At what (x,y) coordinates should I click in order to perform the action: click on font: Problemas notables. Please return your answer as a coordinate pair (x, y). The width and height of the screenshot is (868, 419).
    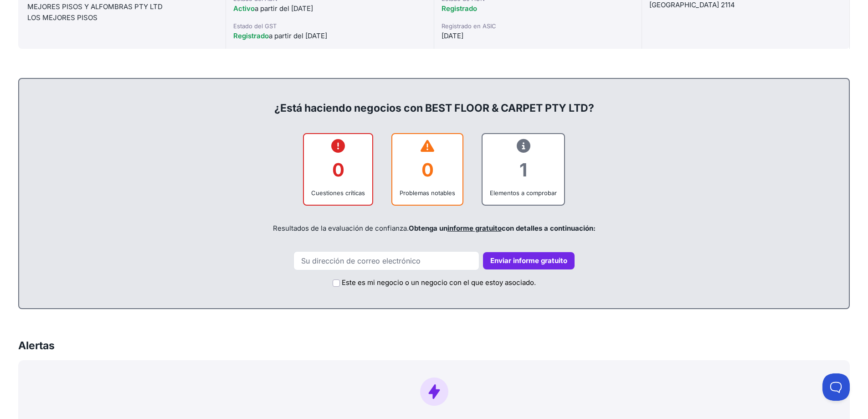
    Looking at the image, I should click on (427, 192).